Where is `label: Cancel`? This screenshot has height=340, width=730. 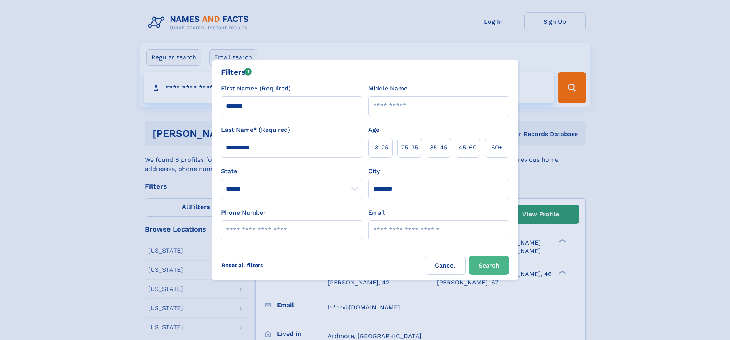 label: Cancel is located at coordinates (445, 265).